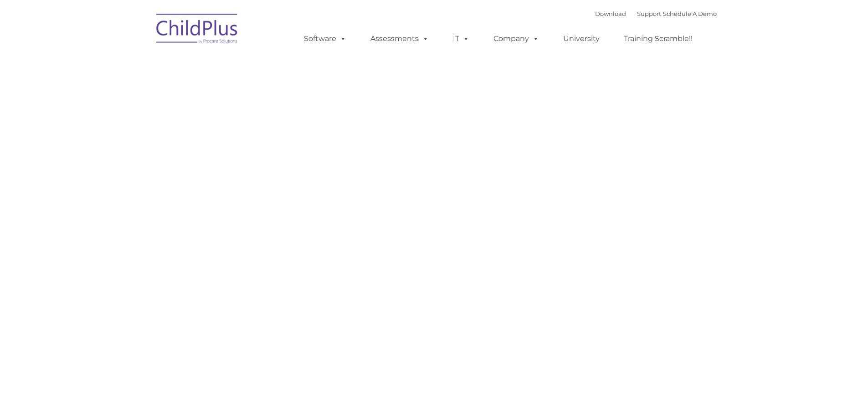 This screenshot has height=419, width=868. What do you see at coordinates (197, 30) in the screenshot?
I see `img: ChildPlus by Procare Solutions` at bounding box center [197, 30].